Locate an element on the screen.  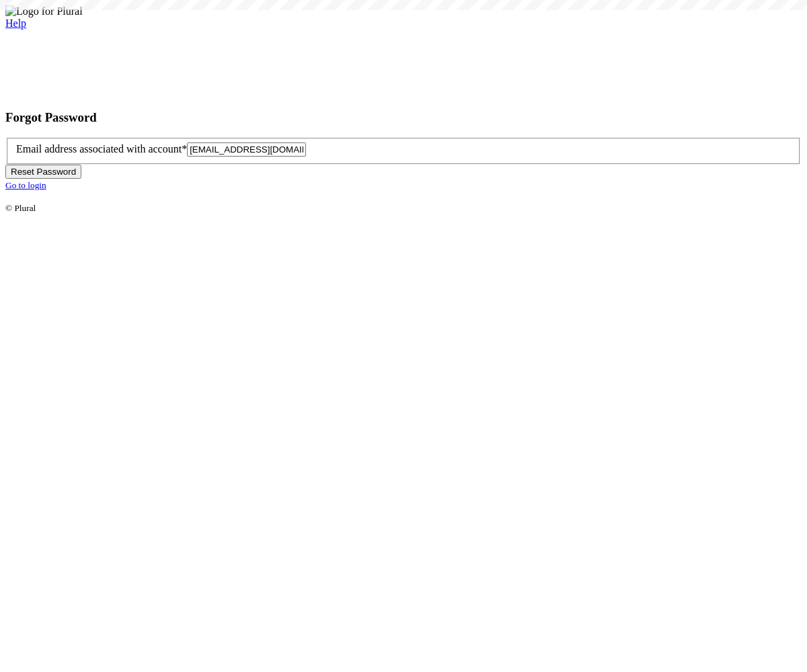
input: Enter email address is located at coordinates (246, 149).